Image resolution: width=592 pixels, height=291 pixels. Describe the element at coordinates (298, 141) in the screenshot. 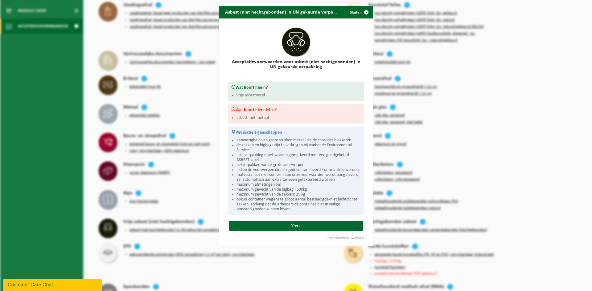

I see `li: aanwezigheid van grote stukken metaal die de shredder blokkeren` at that location.